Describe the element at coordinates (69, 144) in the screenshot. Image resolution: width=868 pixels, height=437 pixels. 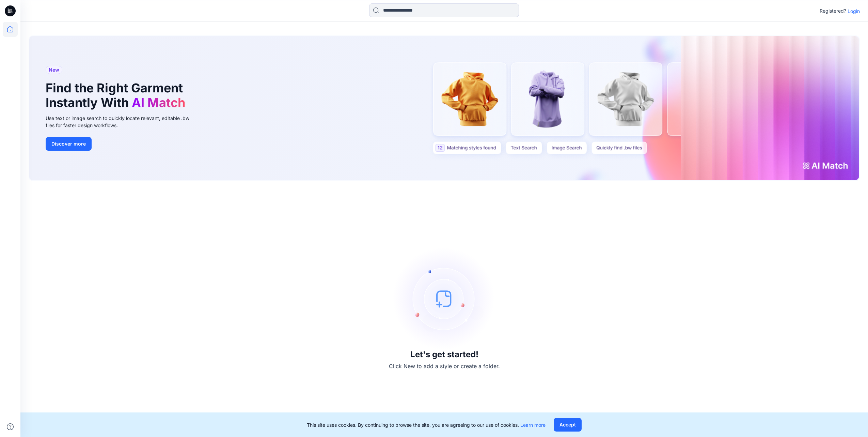
I see `a: Discover more` at that location.